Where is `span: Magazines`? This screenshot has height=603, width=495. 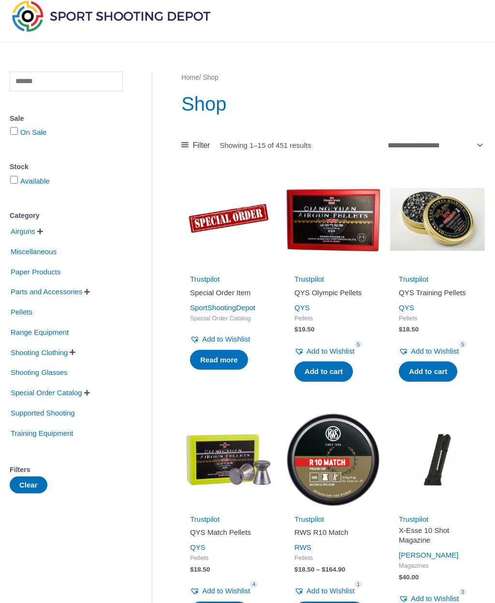
span: Magazines is located at coordinates (437, 566).